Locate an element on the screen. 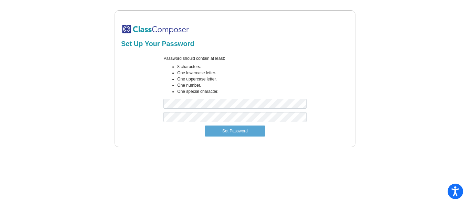 This screenshot has height=206, width=470. h2: Set Up Your Password is located at coordinates (235, 44).